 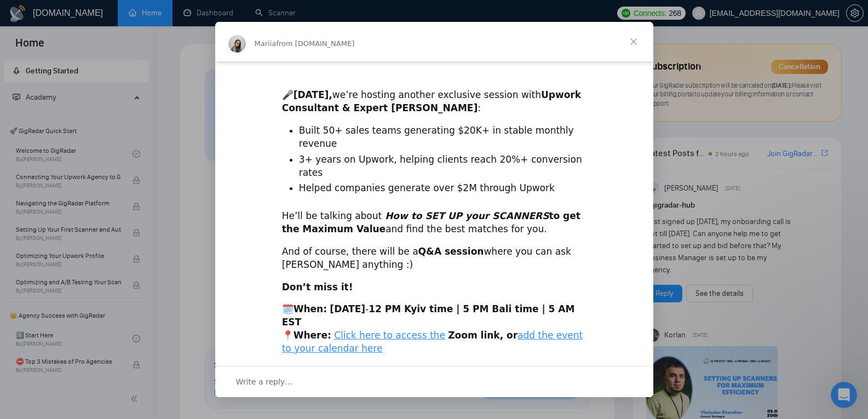 What do you see at coordinates (428, 316) in the screenshot?
I see `b: 12 PM Kyiv time | 5 PM Bali time | 5 AM EST` at bounding box center [428, 316].